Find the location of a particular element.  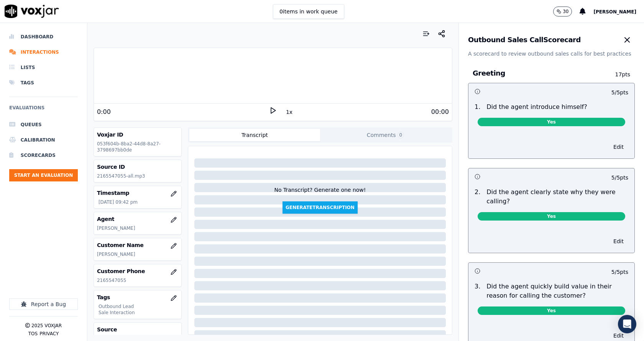

h3: Source ID is located at coordinates (138, 167).